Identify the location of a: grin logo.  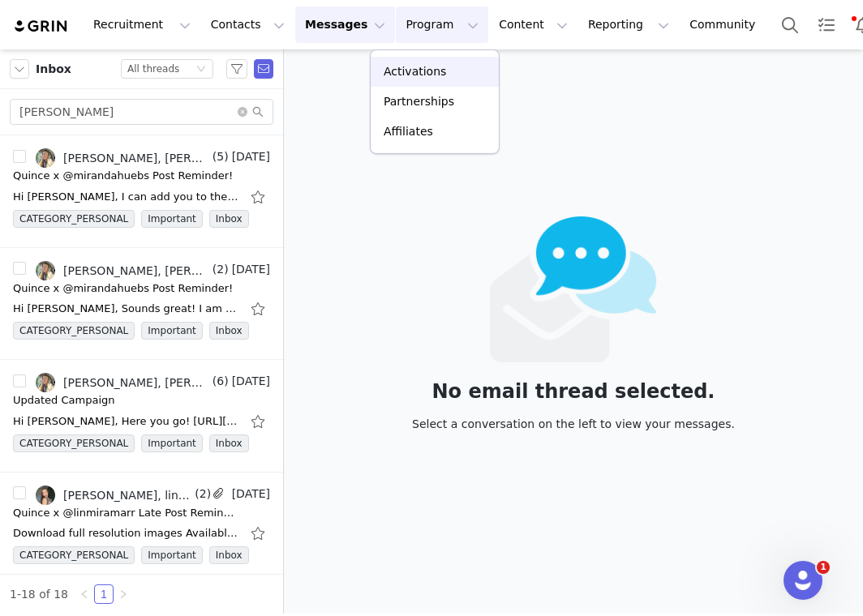
(41, 26).